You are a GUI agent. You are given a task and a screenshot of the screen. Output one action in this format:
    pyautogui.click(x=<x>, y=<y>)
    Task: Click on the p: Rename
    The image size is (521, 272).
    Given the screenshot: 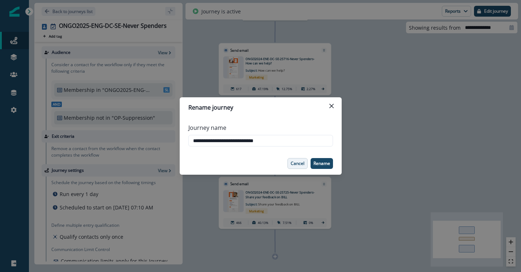 What is the action you would take?
    pyautogui.click(x=322, y=163)
    